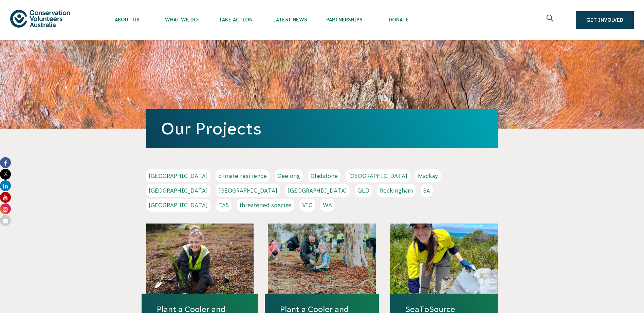  I want to click on button: Expand search box Close search box, so click(551, 20).